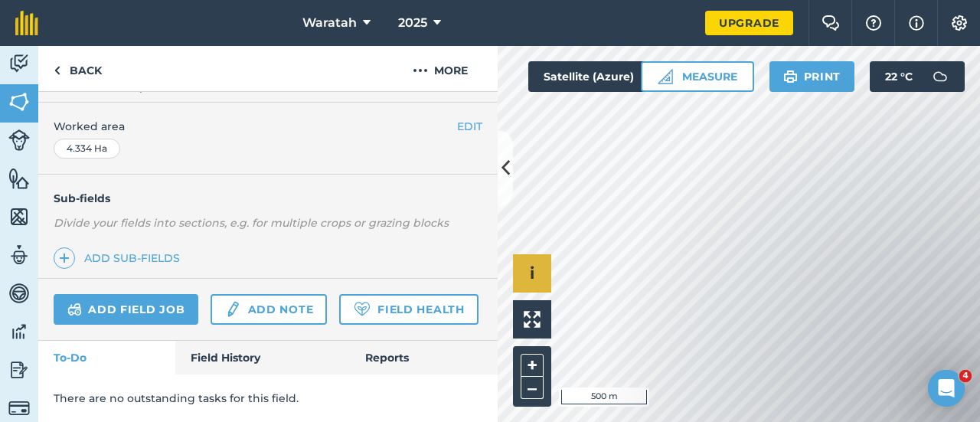  I want to click on button: Print, so click(813, 77).